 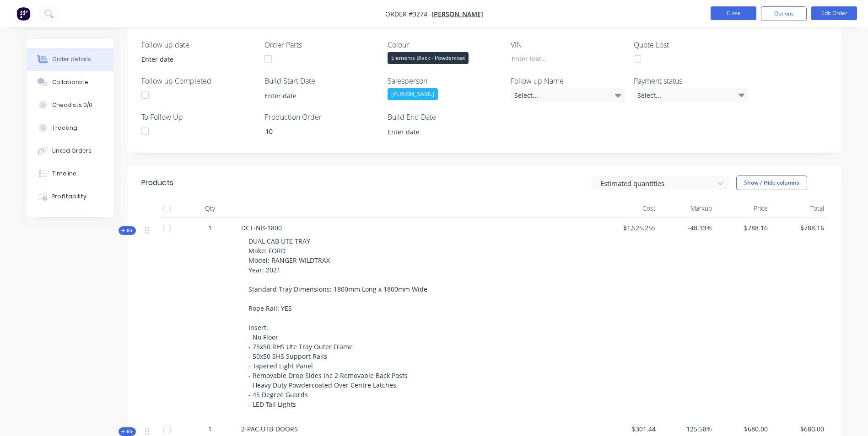 I want to click on button: Close, so click(x=734, y=13).